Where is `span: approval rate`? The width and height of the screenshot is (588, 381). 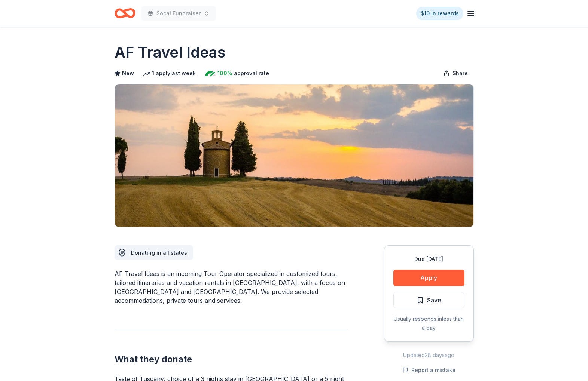 span: approval rate is located at coordinates (252, 73).